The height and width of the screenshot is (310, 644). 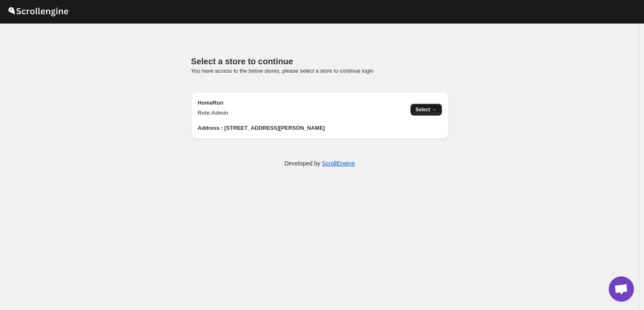 I want to click on span: Select a store to continue, so click(x=242, y=61).